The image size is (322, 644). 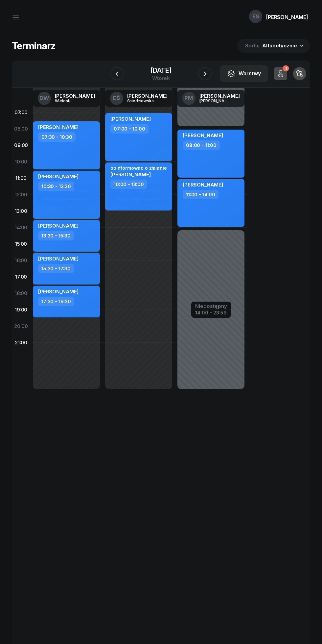 I want to click on span: DW, so click(x=44, y=98).